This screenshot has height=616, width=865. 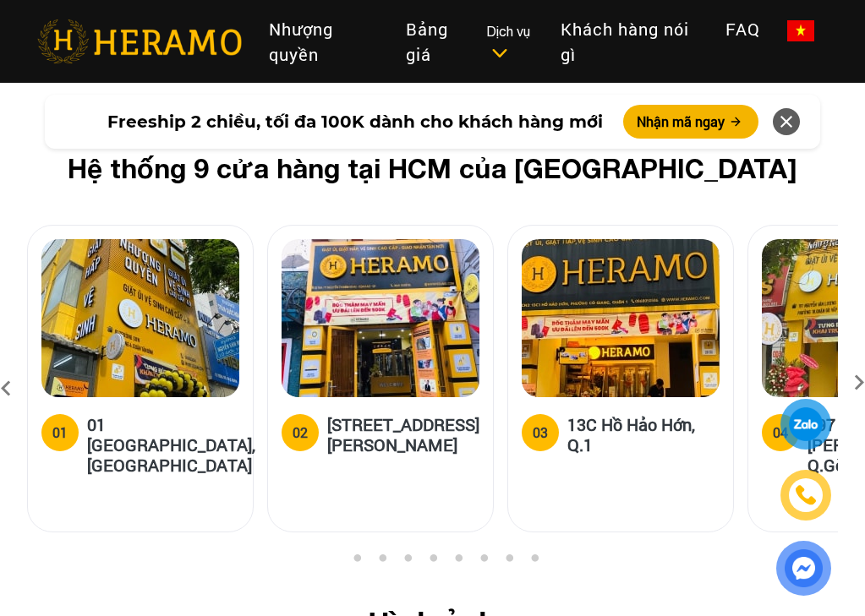 I want to click on button: 2, so click(x=356, y=562).